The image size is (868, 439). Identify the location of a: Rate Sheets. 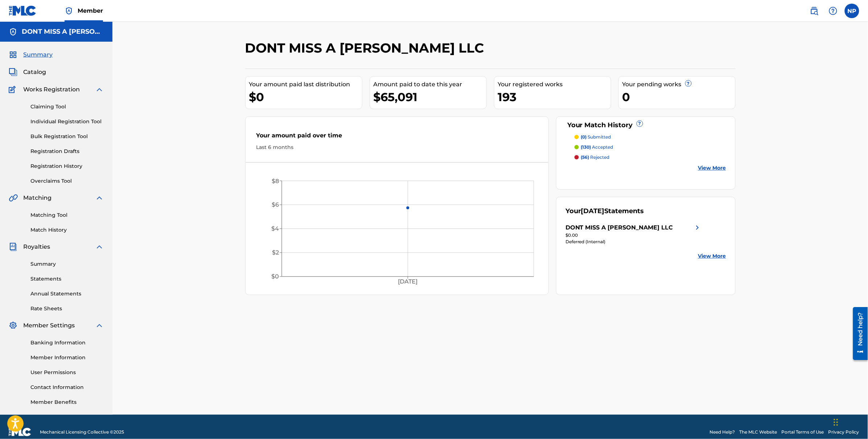
(67, 309).